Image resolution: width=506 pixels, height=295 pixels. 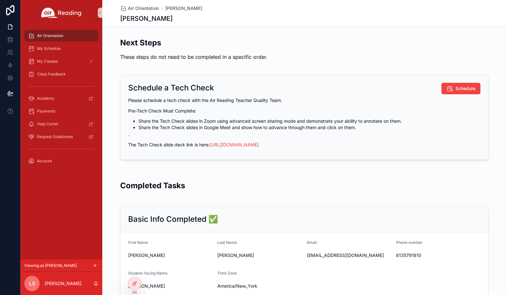 I want to click on span: Email, so click(x=311, y=242).